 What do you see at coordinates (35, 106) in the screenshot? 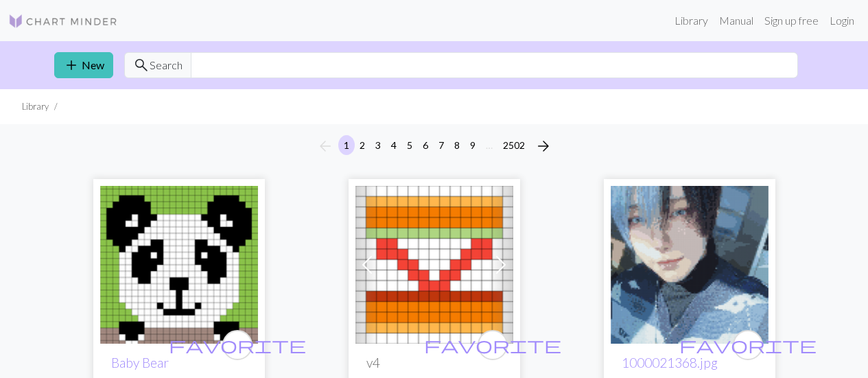
I see `li: Library` at bounding box center [35, 106].